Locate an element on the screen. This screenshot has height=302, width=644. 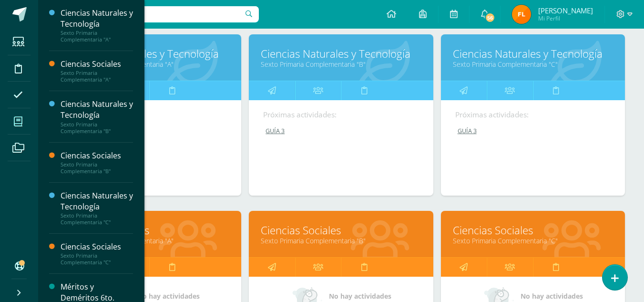
a: Ciencias Naturales y TecnologíaSexto Primaria Complementaria "B" is located at coordinates (97, 116).